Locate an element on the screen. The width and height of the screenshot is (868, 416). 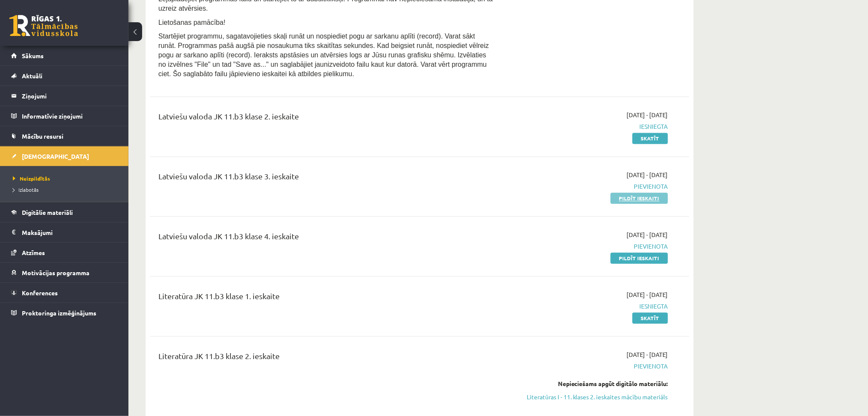
span: Sākums is located at coordinates (32, 56).